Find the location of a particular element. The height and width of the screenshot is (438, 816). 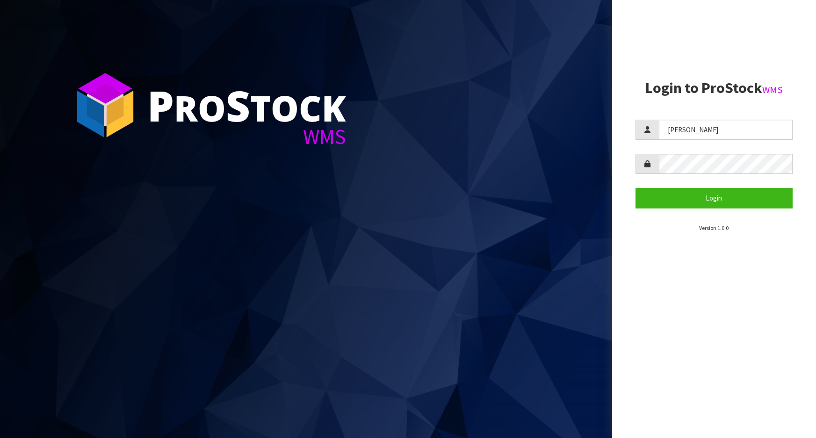

img: ProStock Cube is located at coordinates (105, 105).